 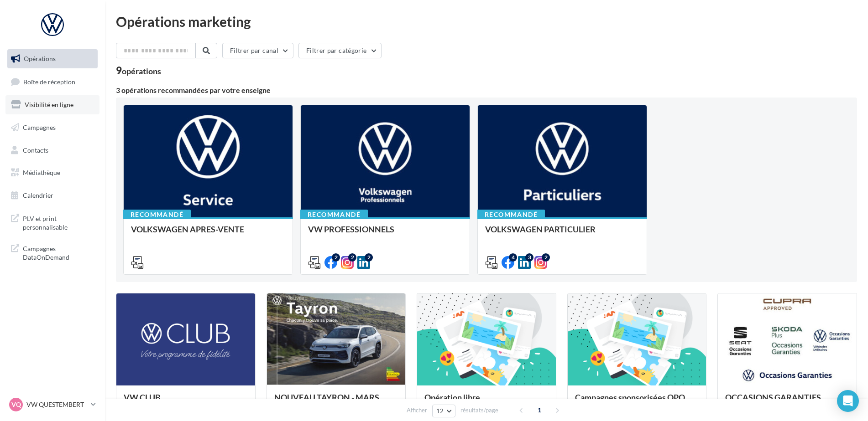 I want to click on span: VW PROFESSIONNELS, so click(x=351, y=229).